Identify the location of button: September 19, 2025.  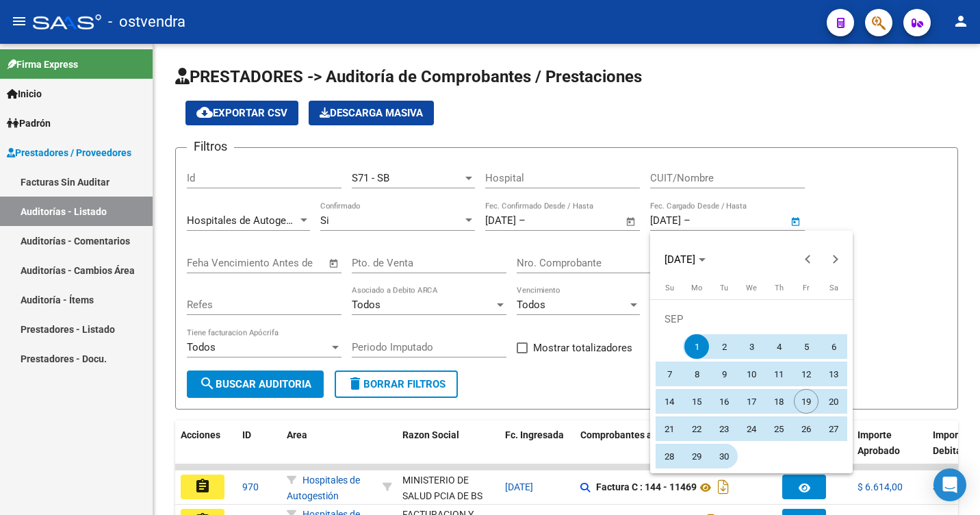
(807, 401).